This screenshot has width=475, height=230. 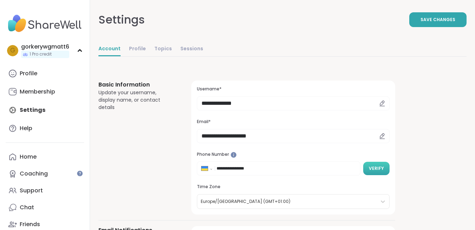 What do you see at coordinates (163, 49) in the screenshot?
I see `a: Topics` at bounding box center [163, 49].